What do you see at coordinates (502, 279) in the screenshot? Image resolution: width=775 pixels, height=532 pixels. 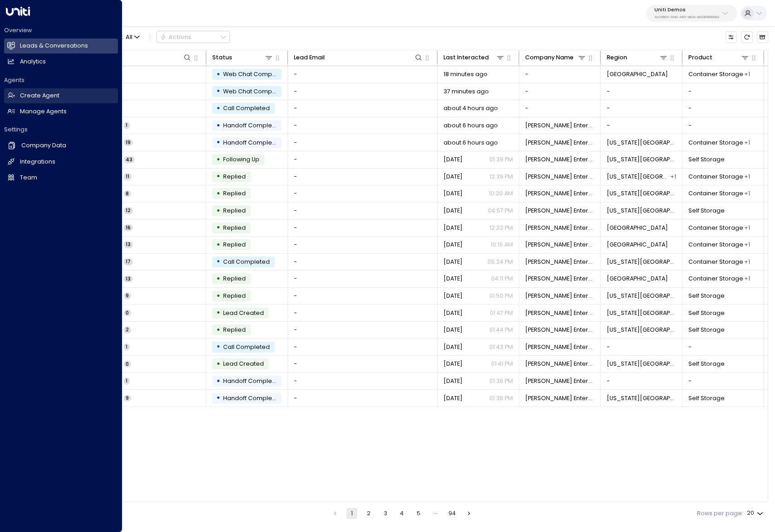 I see `p: 04:11 PM` at bounding box center [502, 279].